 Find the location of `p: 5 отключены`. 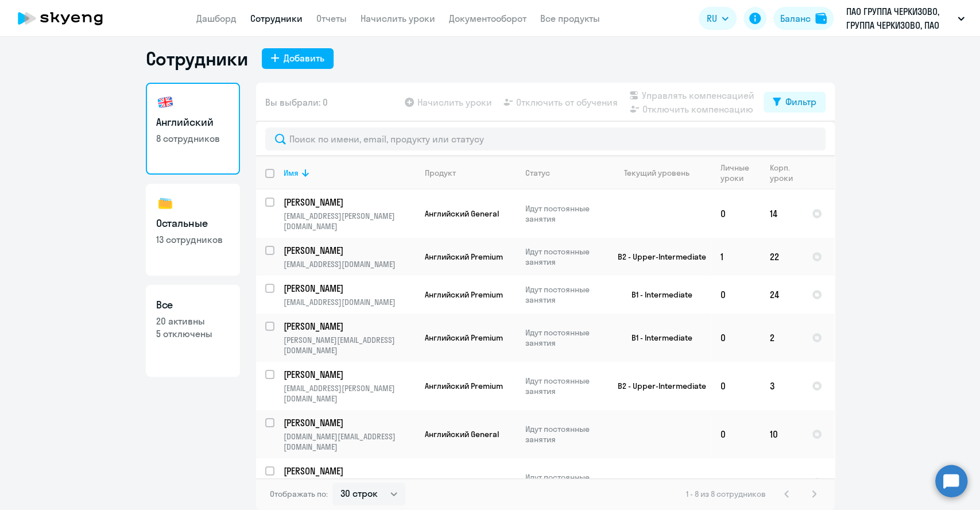

p: 5 отключены is located at coordinates (193, 333).